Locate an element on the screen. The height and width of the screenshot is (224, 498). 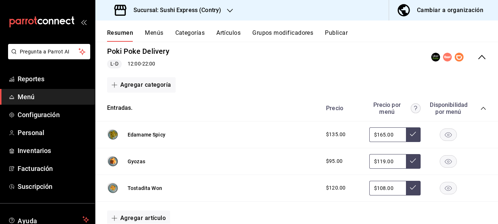
a: Pregunta a Parrot AI is located at coordinates (48, 57).